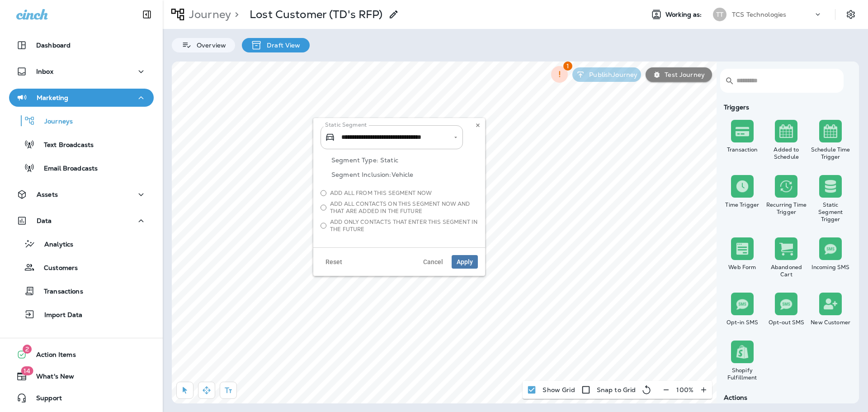 The height and width of the screenshot is (412, 868). Describe the element at coordinates (66, 169) in the screenshot. I see `p: Email Broadcasts` at that location.